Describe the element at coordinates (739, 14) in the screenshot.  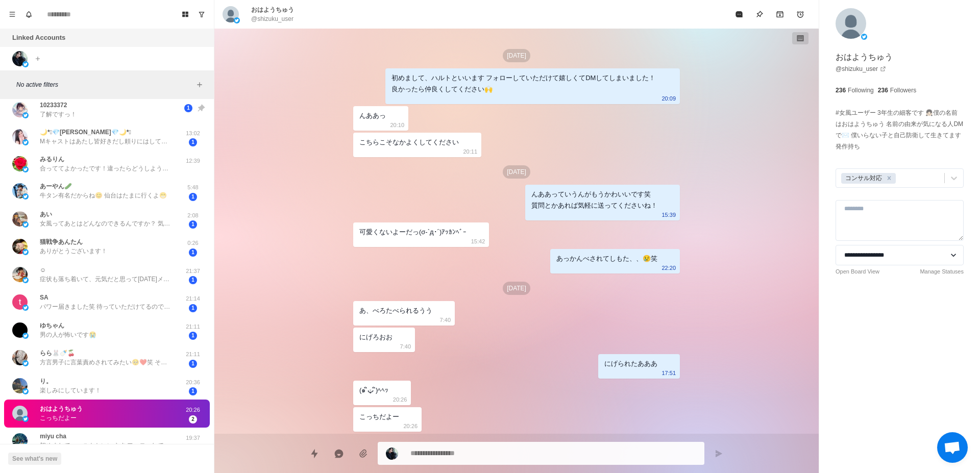
I see `button: Mark as read` at that location.